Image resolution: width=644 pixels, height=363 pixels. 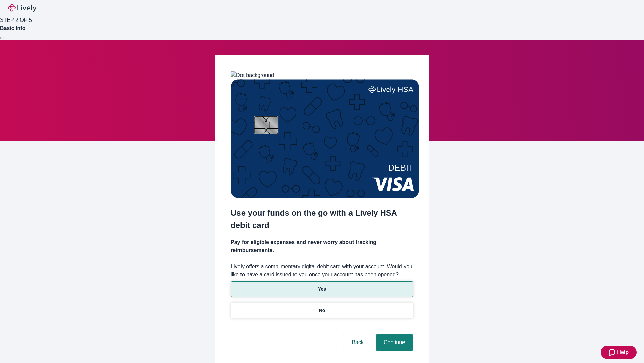 I want to click on p: Yes, so click(x=322, y=288).